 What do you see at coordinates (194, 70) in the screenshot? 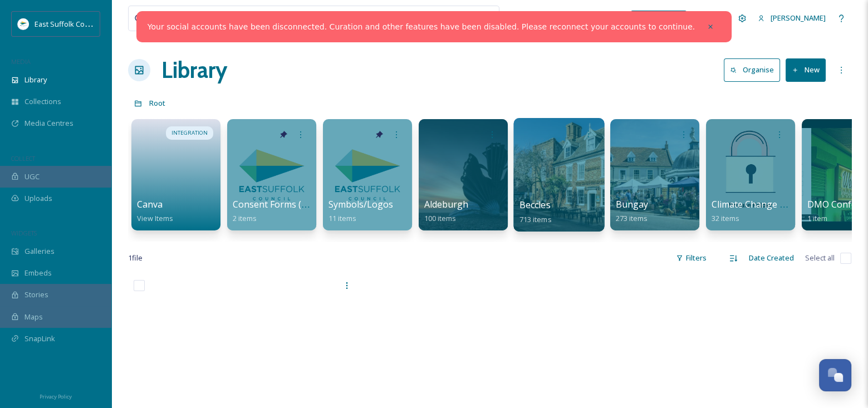
I see `h1: Library` at bounding box center [194, 70].